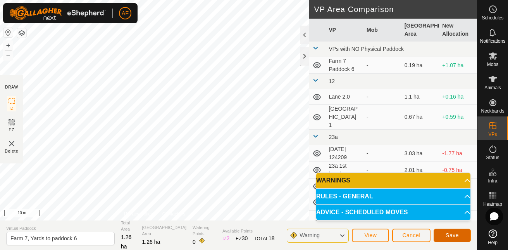 This screenshot has width=508, height=250. I want to click on td: +1.07 ha, so click(458, 65).